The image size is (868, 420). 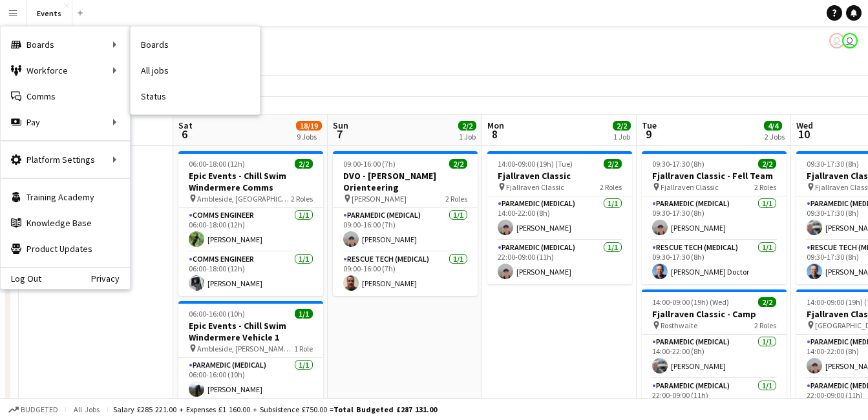 I want to click on a: Privacy, so click(x=110, y=279).